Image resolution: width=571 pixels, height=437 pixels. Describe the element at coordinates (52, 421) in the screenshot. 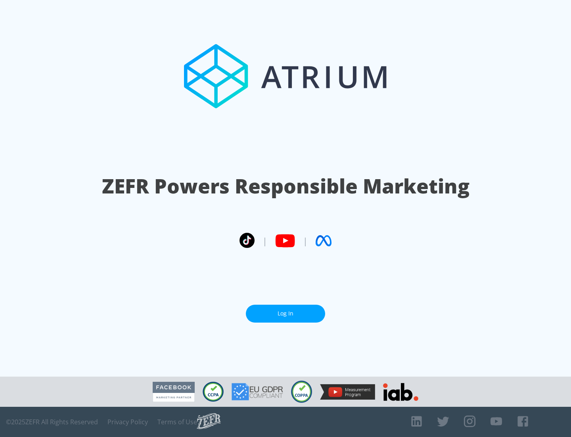

I see `span: © 2025 ZEFR All Rights Reserved` at that location.